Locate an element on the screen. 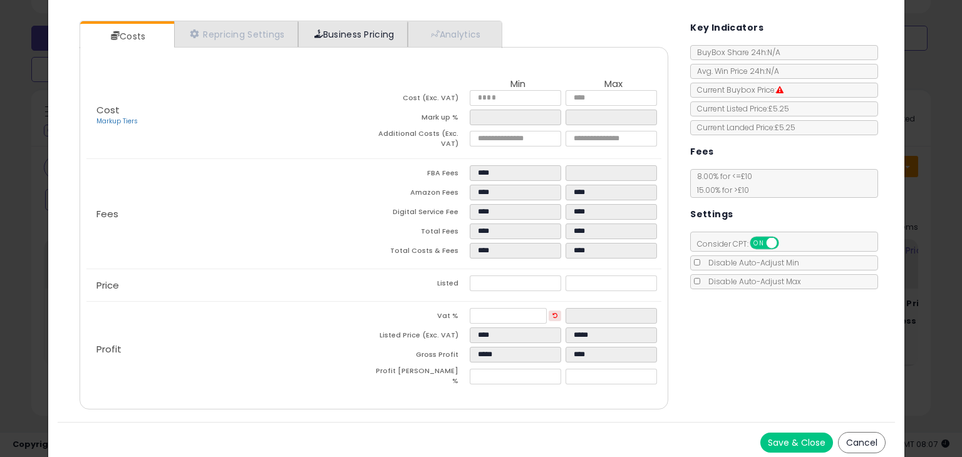 Image resolution: width=962 pixels, height=457 pixels. span: 15.00 % for > £10 is located at coordinates (719, 190).